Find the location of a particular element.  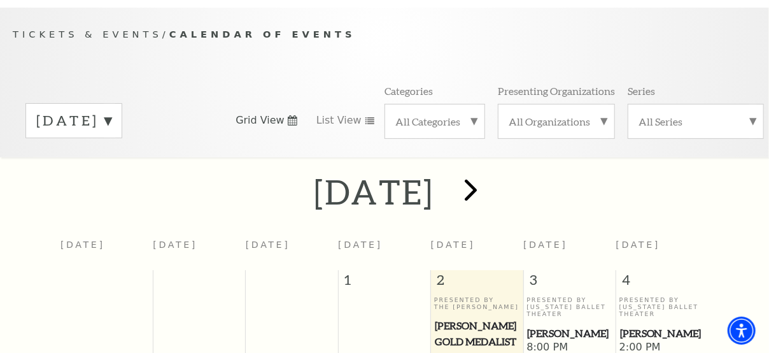

p: Series is located at coordinates (641, 90).